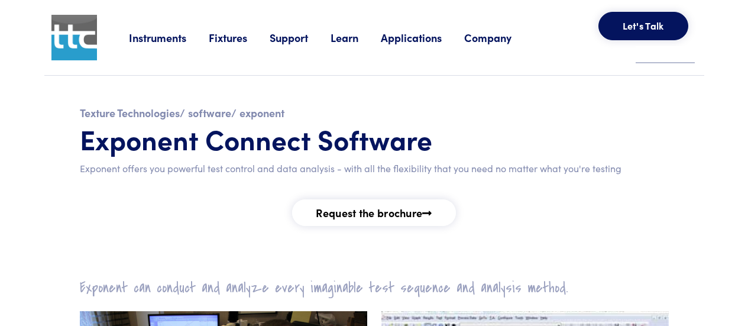 Image resolution: width=748 pixels, height=326 pixels. Describe the element at coordinates (300, 37) in the screenshot. I see `a: Support` at that location.